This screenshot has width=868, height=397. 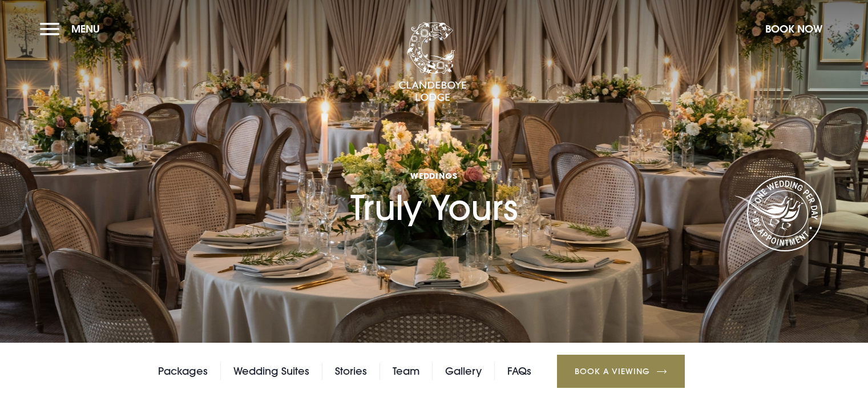 I want to click on button: Menu, so click(x=73, y=28).